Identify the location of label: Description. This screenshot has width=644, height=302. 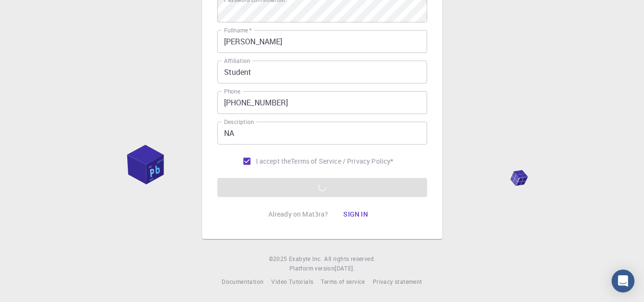
(239, 121).